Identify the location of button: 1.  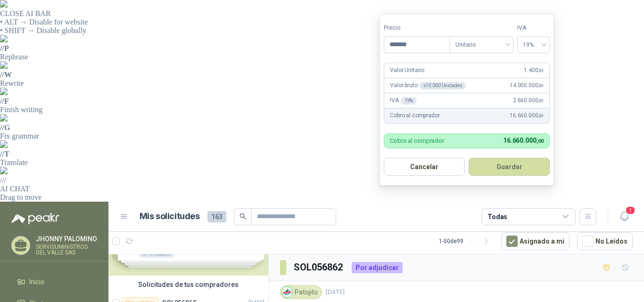
(624, 217).